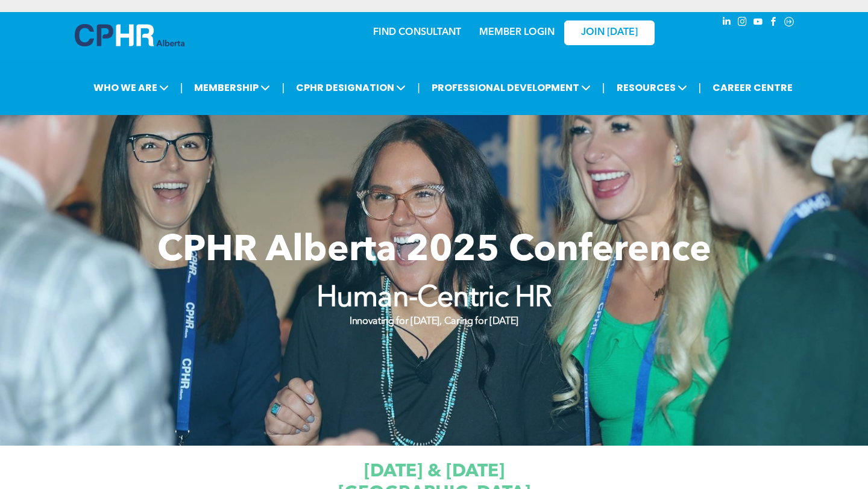 The width and height of the screenshot is (868, 489). What do you see at coordinates (511, 87) in the screenshot?
I see `span: PROFESSIONAL DEVELOPMENT` at bounding box center [511, 87].